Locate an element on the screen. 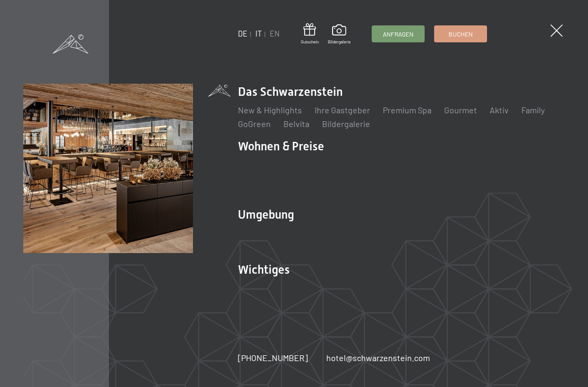 The image size is (588, 387). a: EN is located at coordinates (274, 34).